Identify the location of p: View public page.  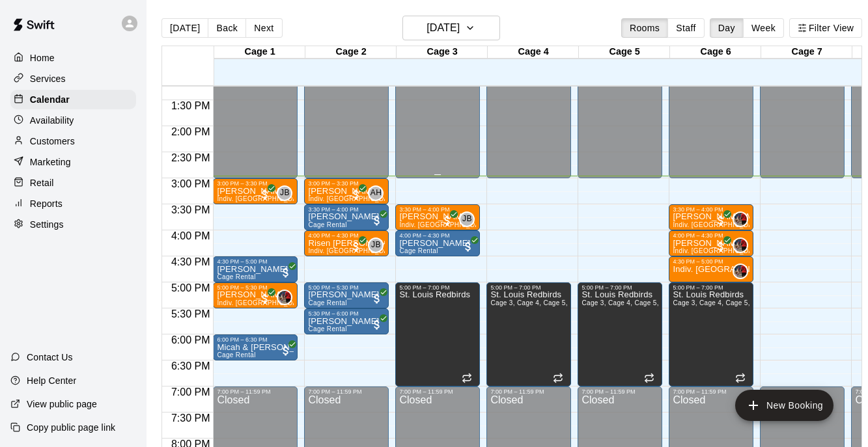
(62, 404).